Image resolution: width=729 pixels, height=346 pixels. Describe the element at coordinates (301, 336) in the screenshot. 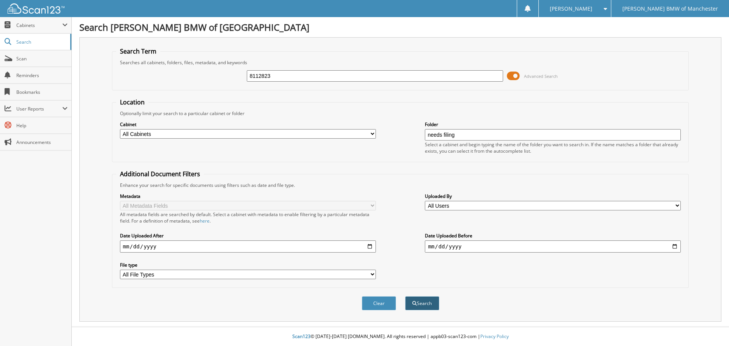

I see `span: Scan123` at that location.